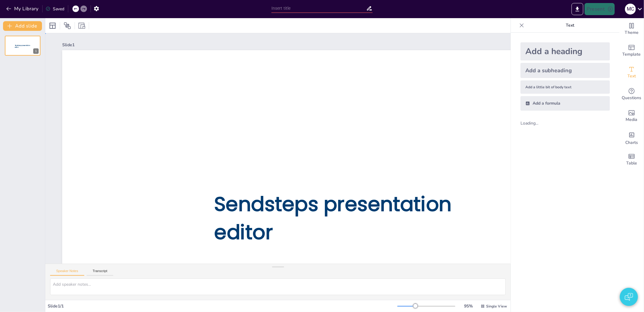 The height and width of the screenshot is (312, 644). I want to click on span: Media, so click(631, 120).